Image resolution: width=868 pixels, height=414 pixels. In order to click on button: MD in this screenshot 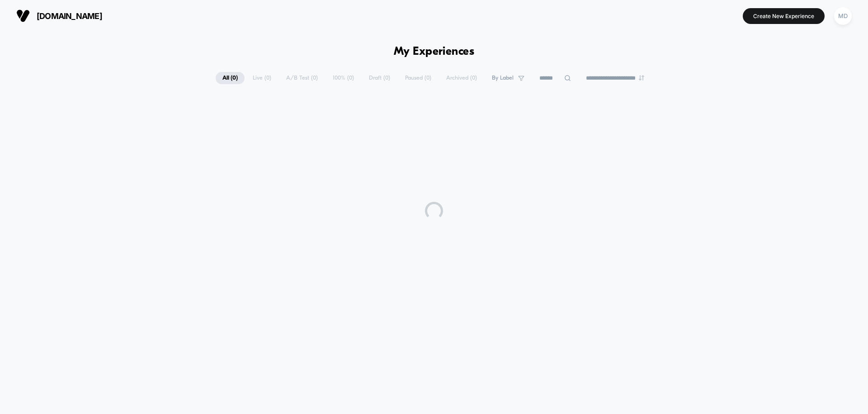, I will do `click(843, 16)`.